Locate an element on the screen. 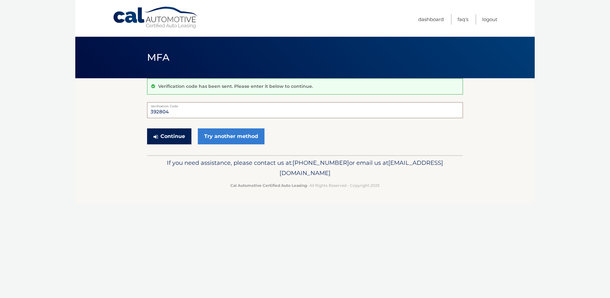  p: If you need assistance, please contact us at: or email us at is located at coordinates (305, 168).